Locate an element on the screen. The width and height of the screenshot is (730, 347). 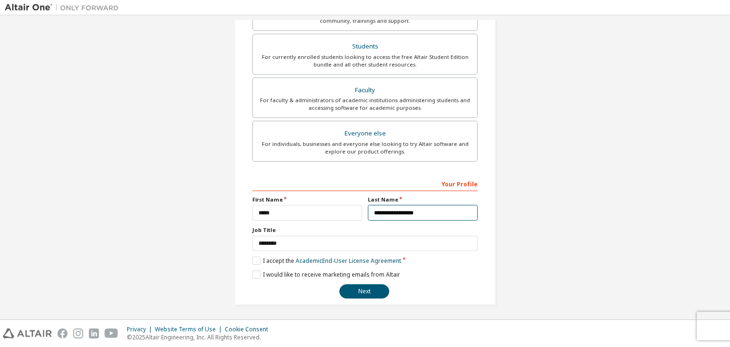
img: facebook.svg is located at coordinates (62, 333).